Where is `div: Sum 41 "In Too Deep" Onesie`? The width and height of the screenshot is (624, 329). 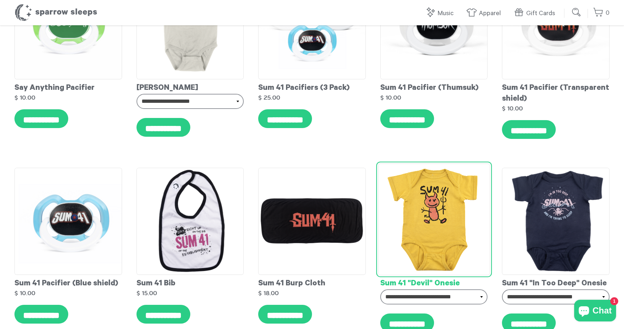
div: Sum 41 "In Too Deep" Onesie is located at coordinates (555, 282).